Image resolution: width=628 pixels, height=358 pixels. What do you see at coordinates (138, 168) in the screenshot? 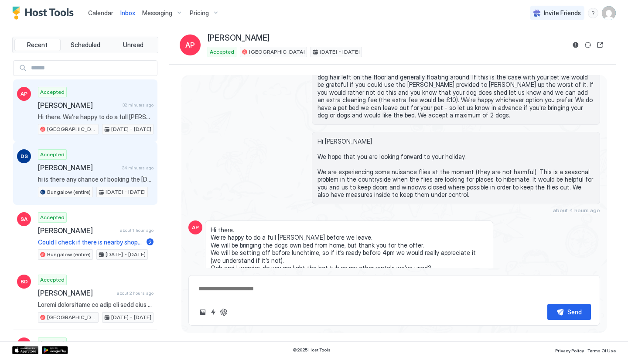
I see `span: 34 minutes ago` at bounding box center [138, 168].